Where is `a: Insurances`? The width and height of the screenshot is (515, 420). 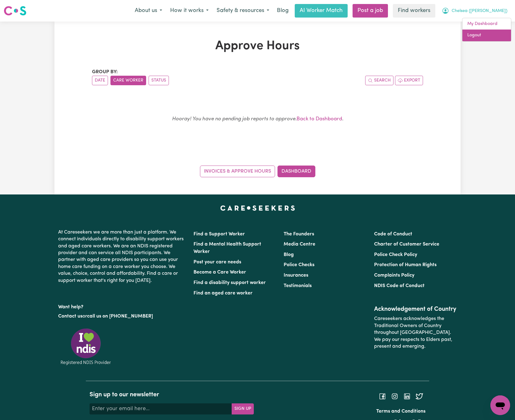 a: Insurances is located at coordinates (296, 275).